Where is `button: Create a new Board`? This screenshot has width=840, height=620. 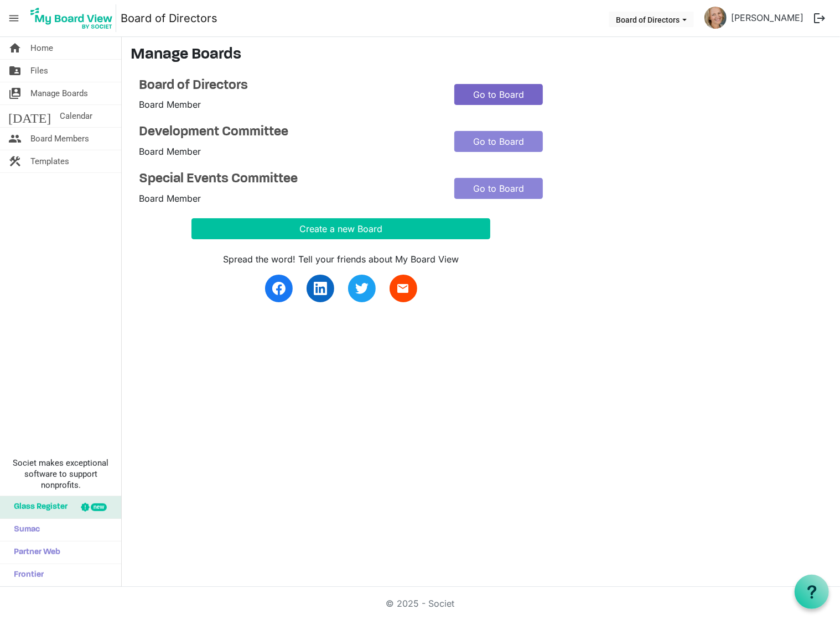
button: Create a new Board is located at coordinates (340, 229).